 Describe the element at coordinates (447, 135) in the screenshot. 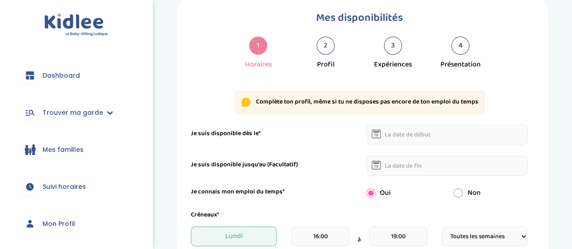

I see `input: La date de début` at that location.